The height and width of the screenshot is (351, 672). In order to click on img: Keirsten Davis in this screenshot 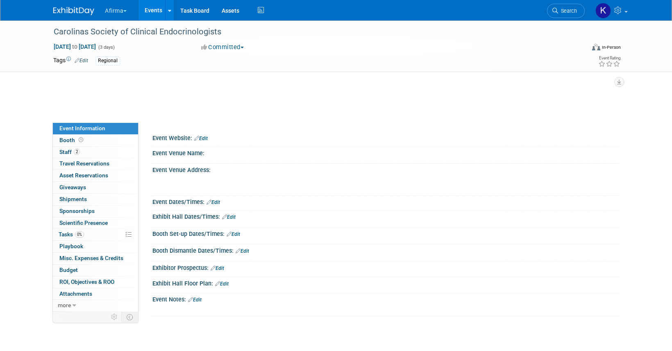, I will do `click(603, 11)`.